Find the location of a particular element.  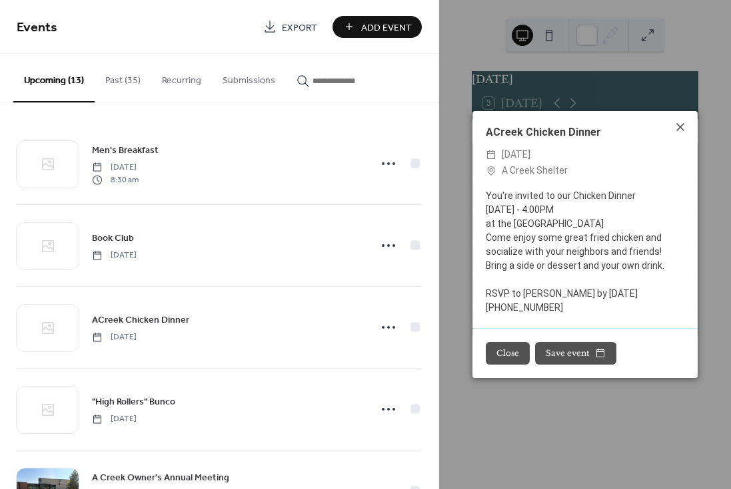

button: Upcoming (13) is located at coordinates (54, 78).